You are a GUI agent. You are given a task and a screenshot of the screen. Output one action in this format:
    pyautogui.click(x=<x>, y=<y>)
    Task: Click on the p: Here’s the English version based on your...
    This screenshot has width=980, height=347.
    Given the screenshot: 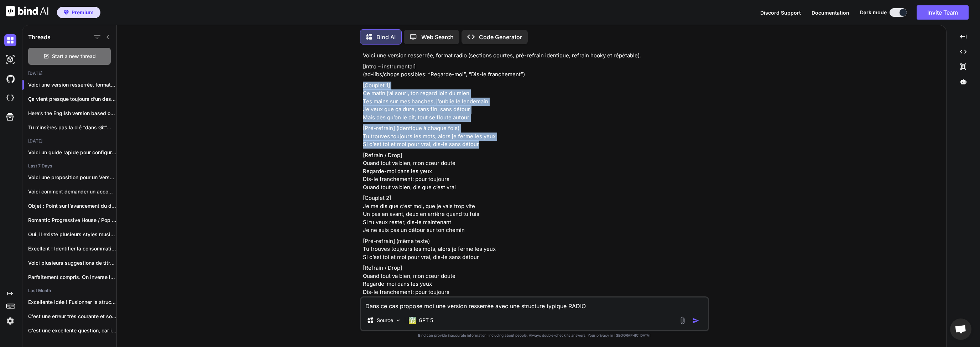 What is the action you would take?
    pyautogui.click(x=72, y=113)
    